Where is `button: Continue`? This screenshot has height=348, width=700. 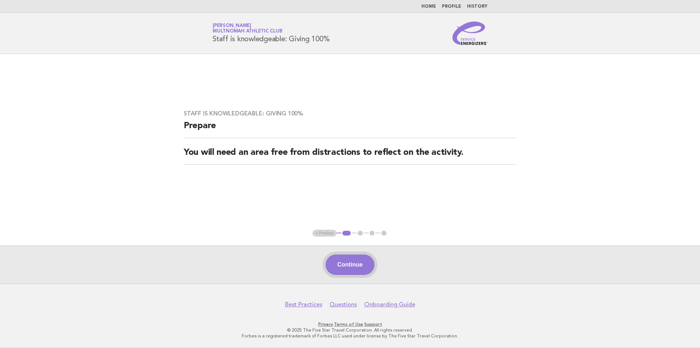 button: Continue is located at coordinates (350, 264).